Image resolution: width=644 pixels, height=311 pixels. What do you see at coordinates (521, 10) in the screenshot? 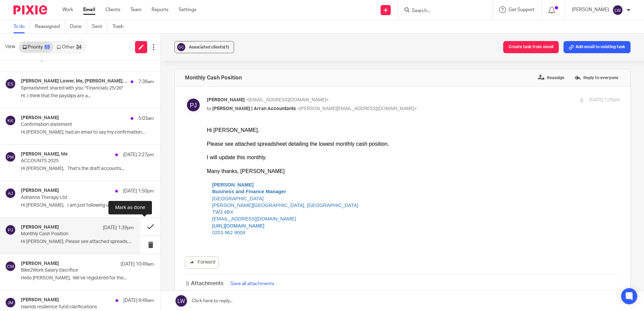
I see `span: Get Support` at bounding box center [521, 10].